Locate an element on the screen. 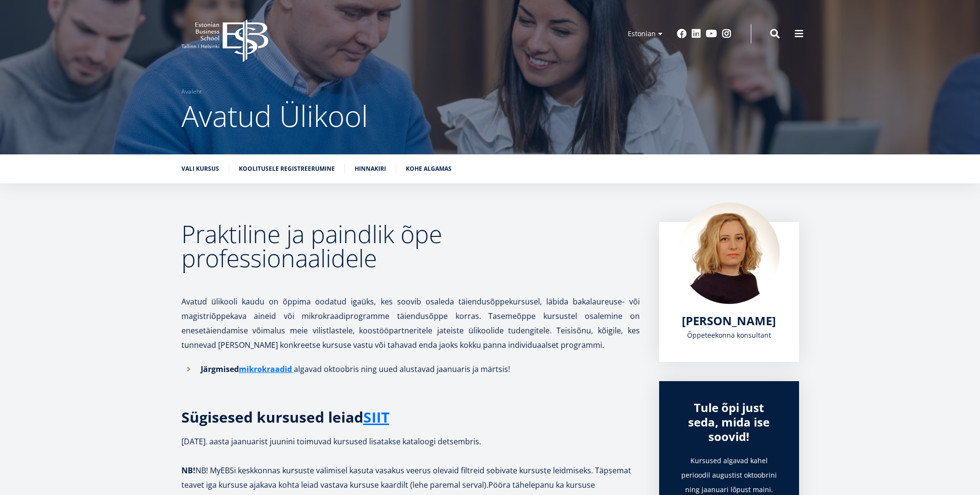 Image resolution: width=980 pixels, height=495 pixels. a: Hinnakiri is located at coordinates (370, 169).